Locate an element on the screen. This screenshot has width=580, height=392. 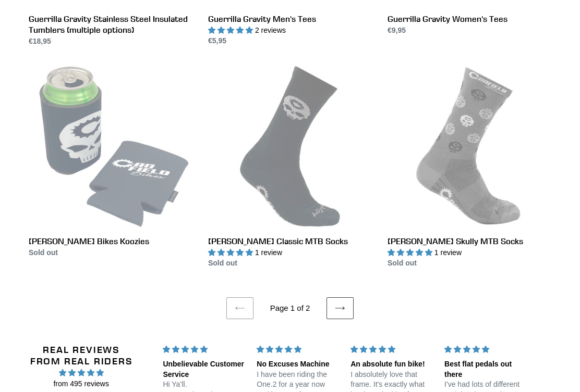
h2: Real Reviews from Real Riders is located at coordinates (81, 356).